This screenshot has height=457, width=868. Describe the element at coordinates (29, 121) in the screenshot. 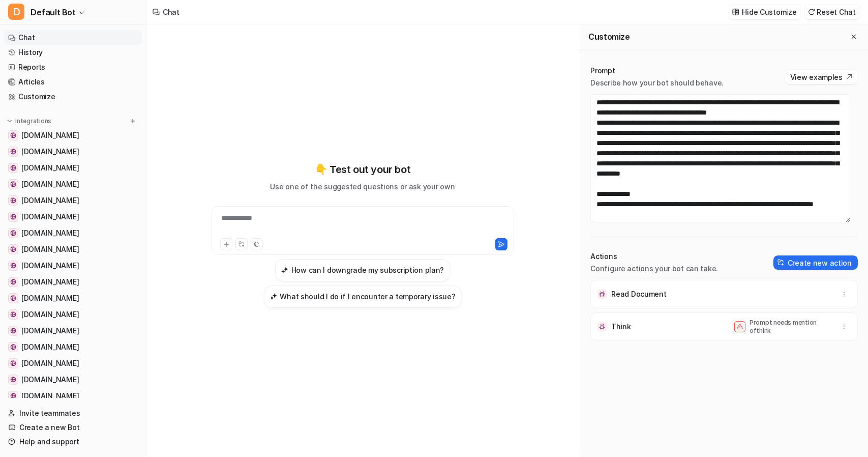

I see `button: Integrations` at that location.